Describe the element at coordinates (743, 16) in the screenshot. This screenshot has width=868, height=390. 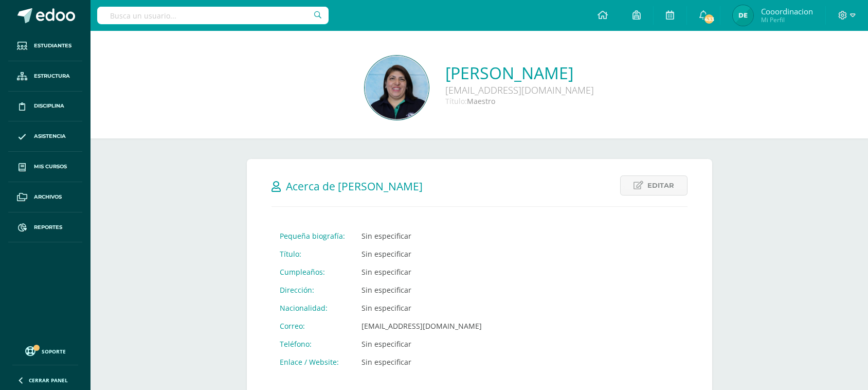
I see `img: 5b2783ad3a22ae473dcaf132f569719c.png` at that location.